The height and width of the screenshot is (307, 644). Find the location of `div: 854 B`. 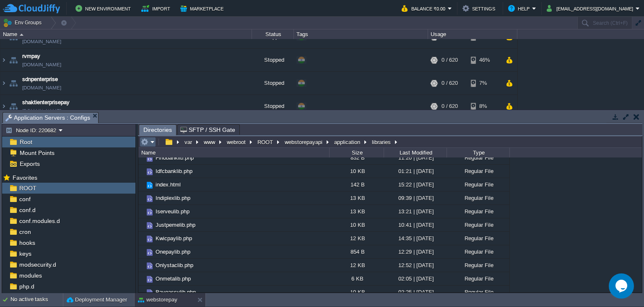

div: 854 B is located at coordinates (356, 251).